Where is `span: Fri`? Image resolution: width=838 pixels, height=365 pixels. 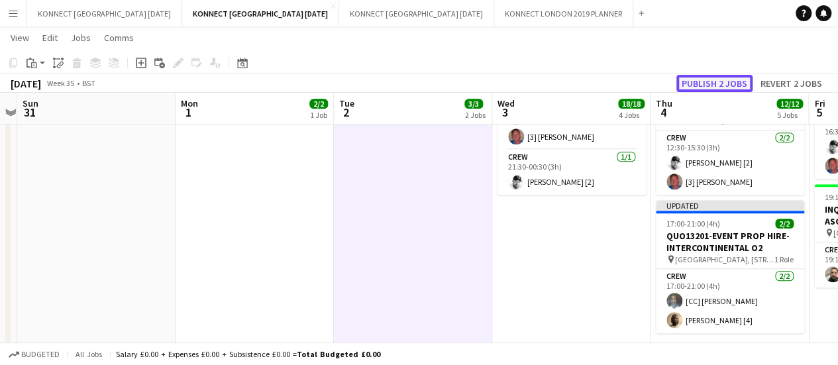
span: Fri is located at coordinates (820, 103).